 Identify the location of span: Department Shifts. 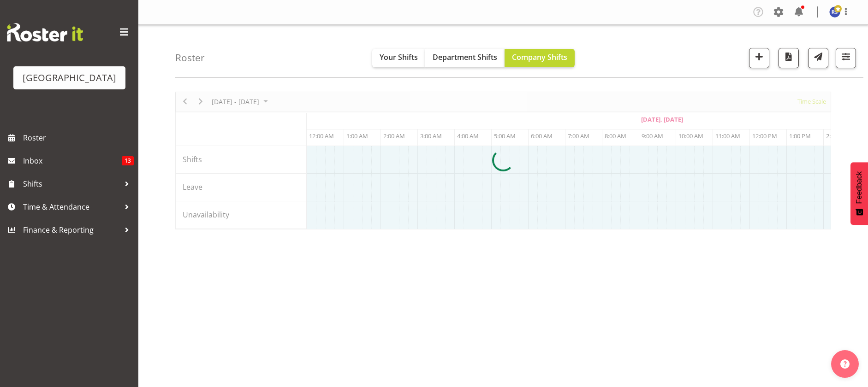
(464, 58).